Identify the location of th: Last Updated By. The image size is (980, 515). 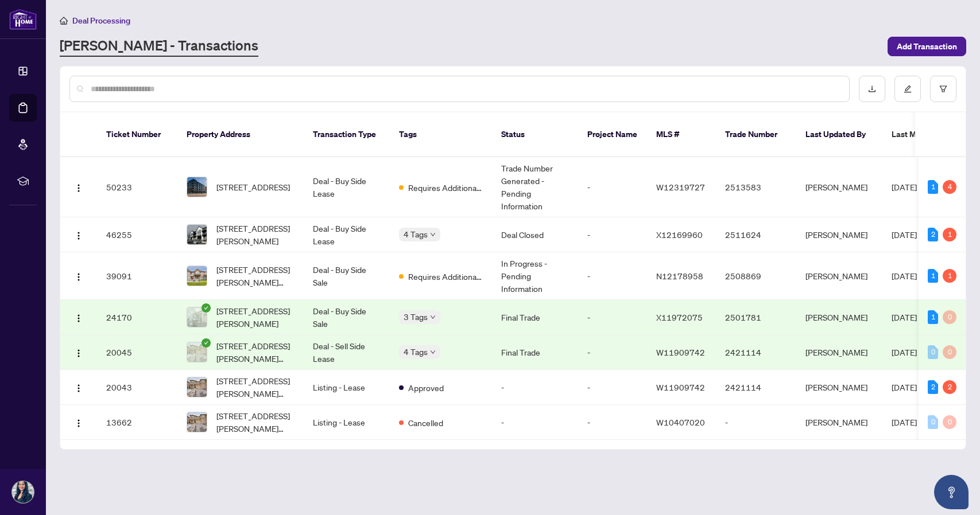
(839, 135).